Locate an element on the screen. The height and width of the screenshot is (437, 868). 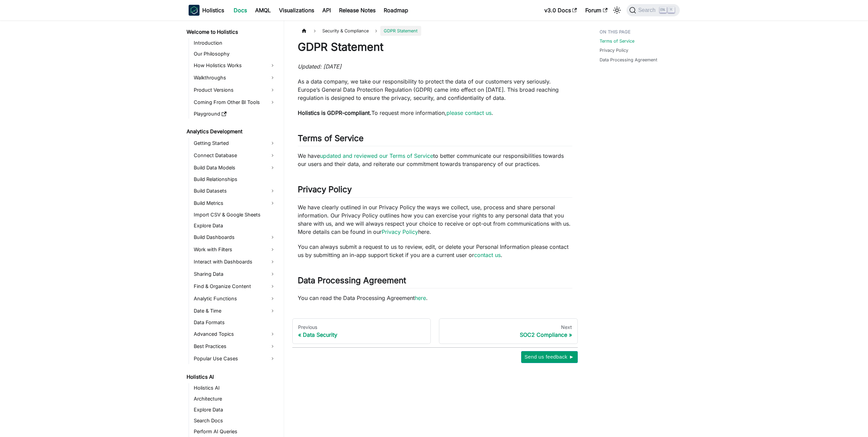
a: Build Relationships is located at coordinates (235, 179).